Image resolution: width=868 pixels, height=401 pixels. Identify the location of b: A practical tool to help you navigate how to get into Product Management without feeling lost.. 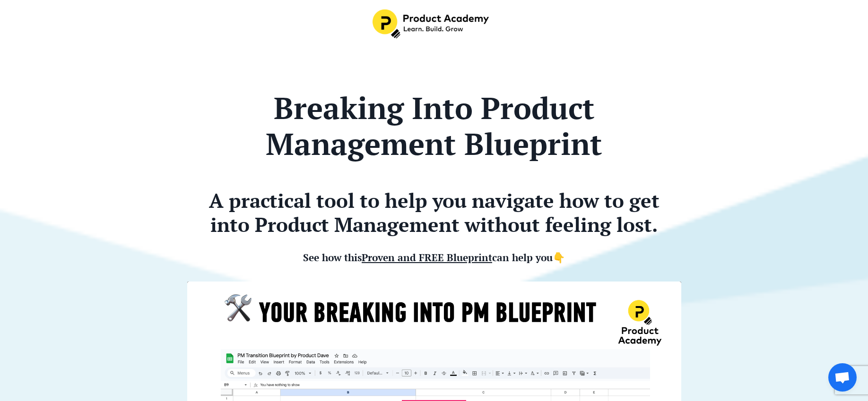
(434, 212).